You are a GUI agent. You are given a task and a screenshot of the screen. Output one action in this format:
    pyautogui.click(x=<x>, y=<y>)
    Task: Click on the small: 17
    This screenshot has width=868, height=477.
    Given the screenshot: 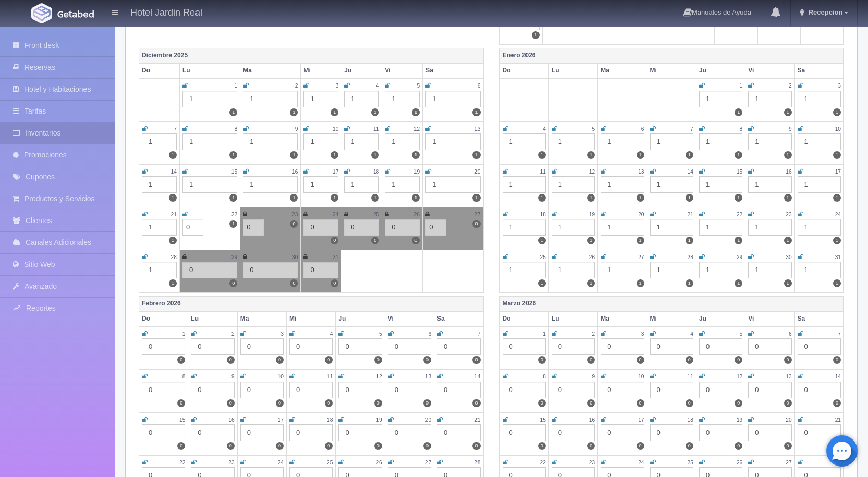 What is the action you would take?
    pyautogui.click(x=335, y=172)
    